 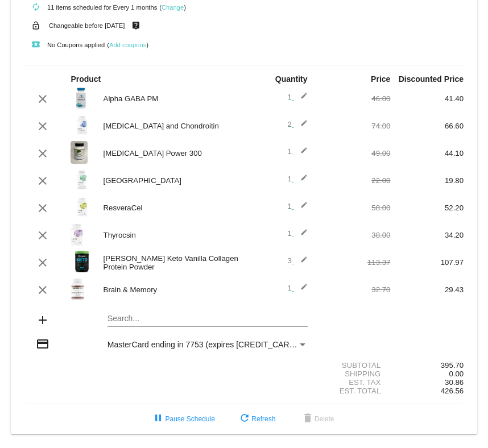 I want to click on strong: Discounted Price, so click(x=432, y=80).